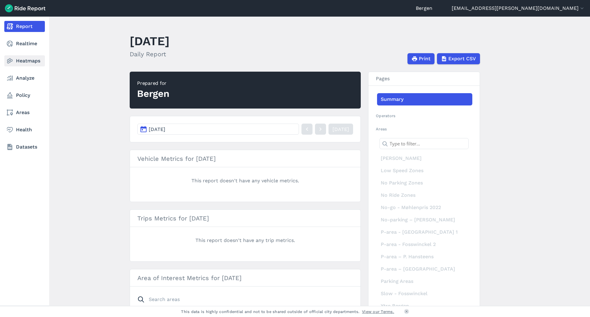 This screenshot has height=317, width=590. I want to click on div: Prepared for, so click(153, 83).